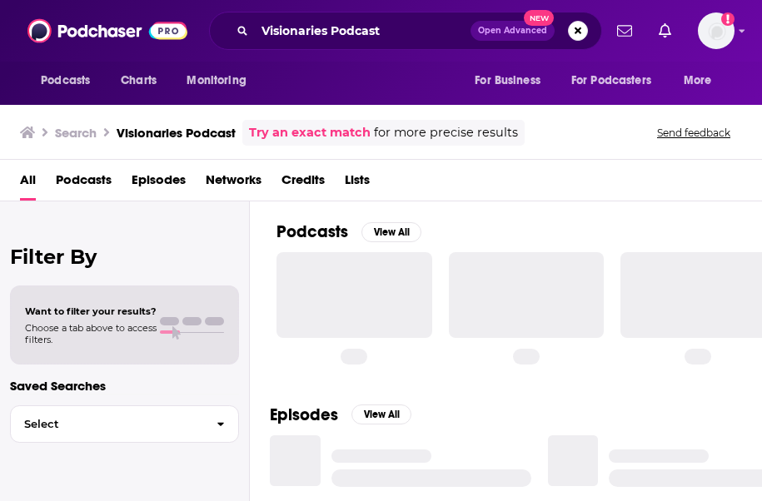 The height and width of the screenshot is (501, 762). Describe the element at coordinates (303, 183) in the screenshot. I see `span: Credits` at that location.